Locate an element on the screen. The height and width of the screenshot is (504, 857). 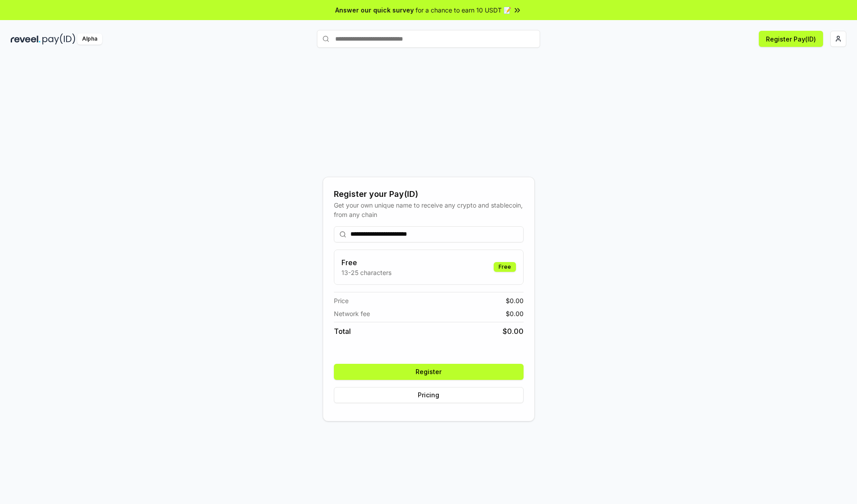
span: Network fee is located at coordinates (352, 313).